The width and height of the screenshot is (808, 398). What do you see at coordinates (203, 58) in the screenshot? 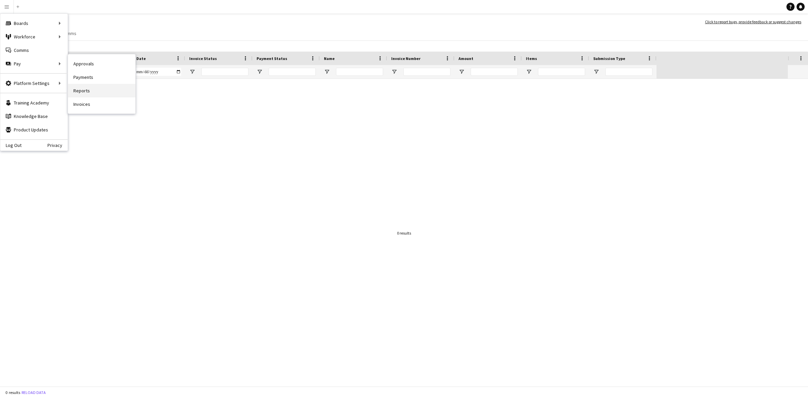
I see `span: Invoice Status` at bounding box center [203, 58].